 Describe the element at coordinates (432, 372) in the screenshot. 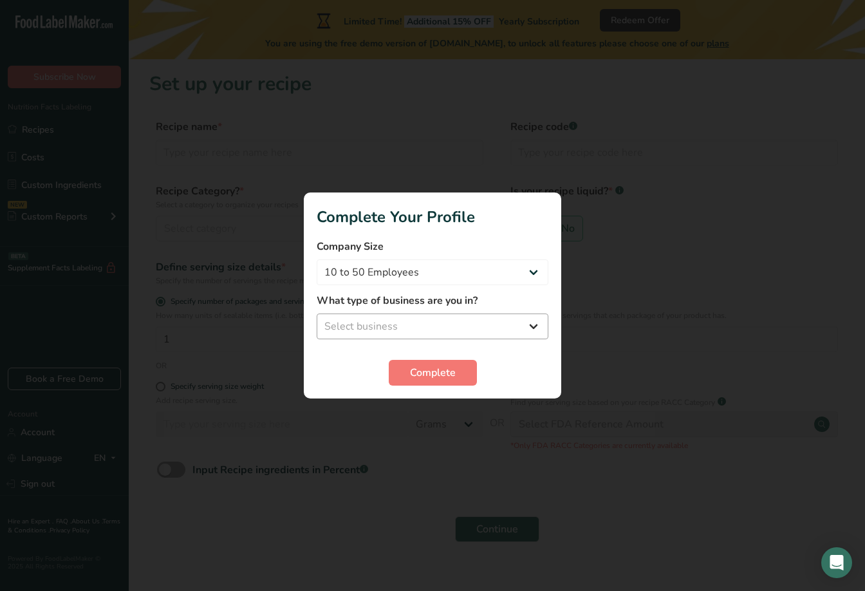

I see `span: Complete` at that location.